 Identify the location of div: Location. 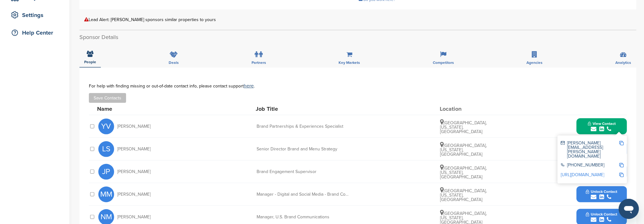
(463, 109).